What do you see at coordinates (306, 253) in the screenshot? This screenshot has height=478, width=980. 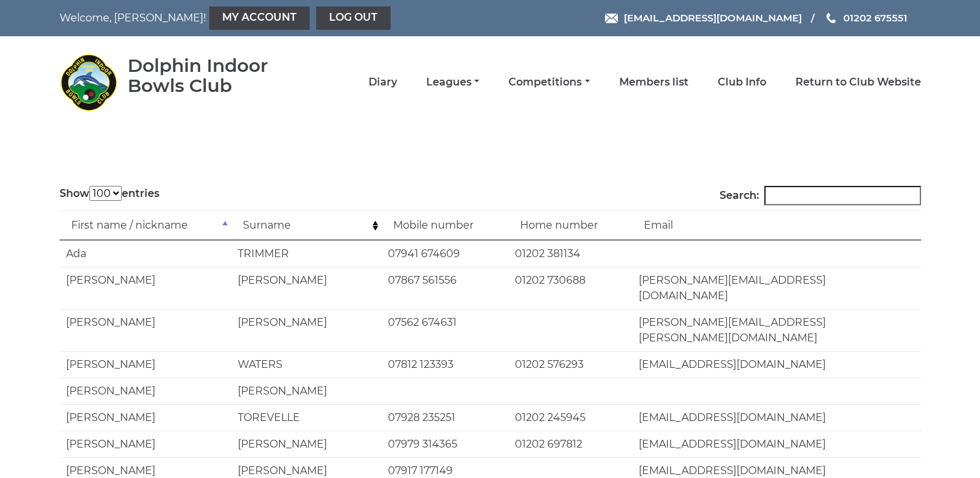 I see `td: TRIMMER` at bounding box center [306, 253].